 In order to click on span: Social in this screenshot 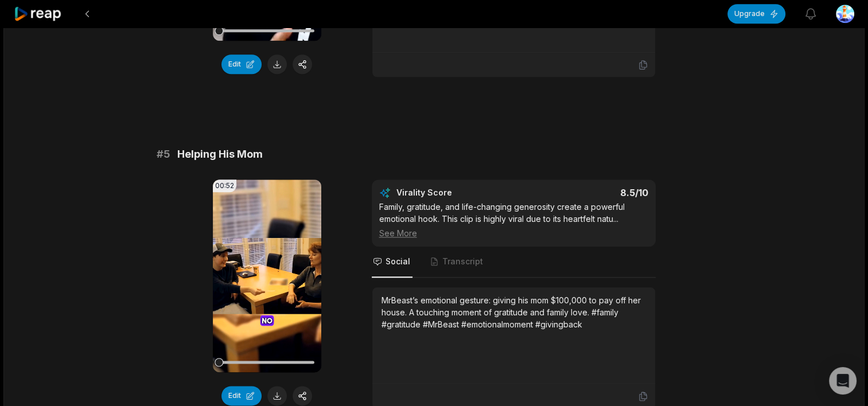, I will do `click(397, 261)`.